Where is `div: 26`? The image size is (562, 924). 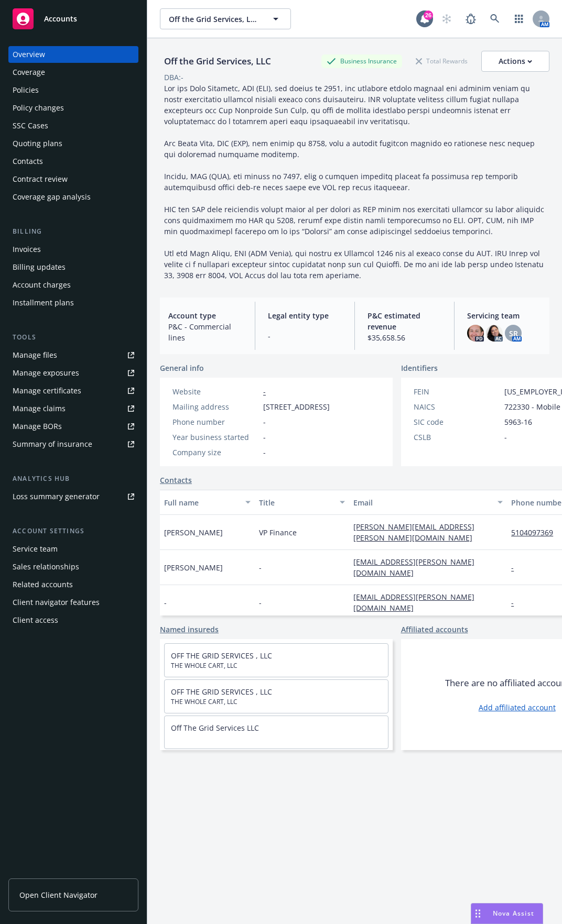 div: 26 is located at coordinates (429, 15).